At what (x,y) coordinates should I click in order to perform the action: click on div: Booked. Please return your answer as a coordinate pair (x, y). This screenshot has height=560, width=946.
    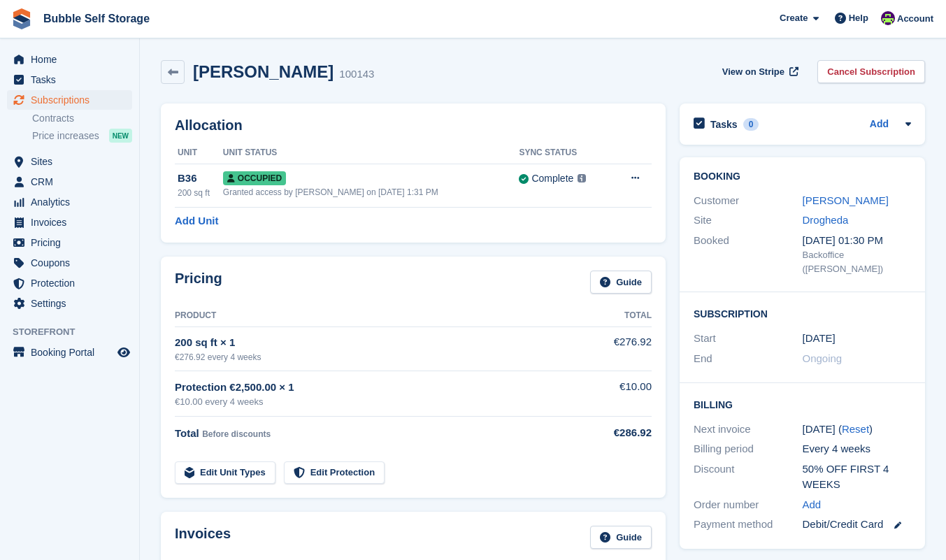
    Looking at the image, I should click on (748, 254).